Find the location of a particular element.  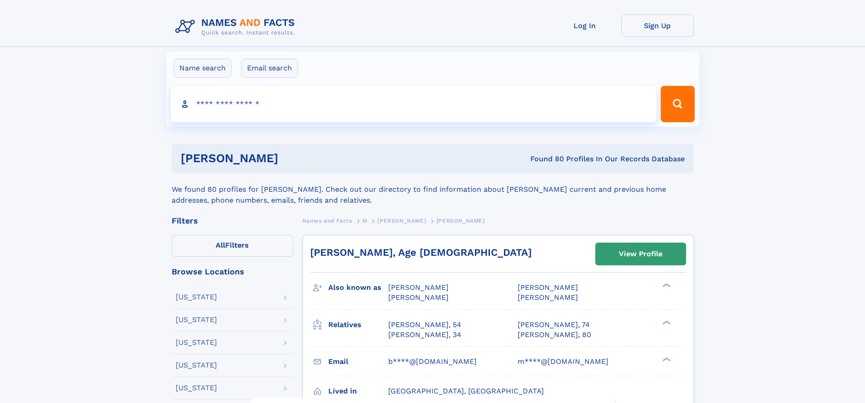

h3: Email is located at coordinates (358, 362).